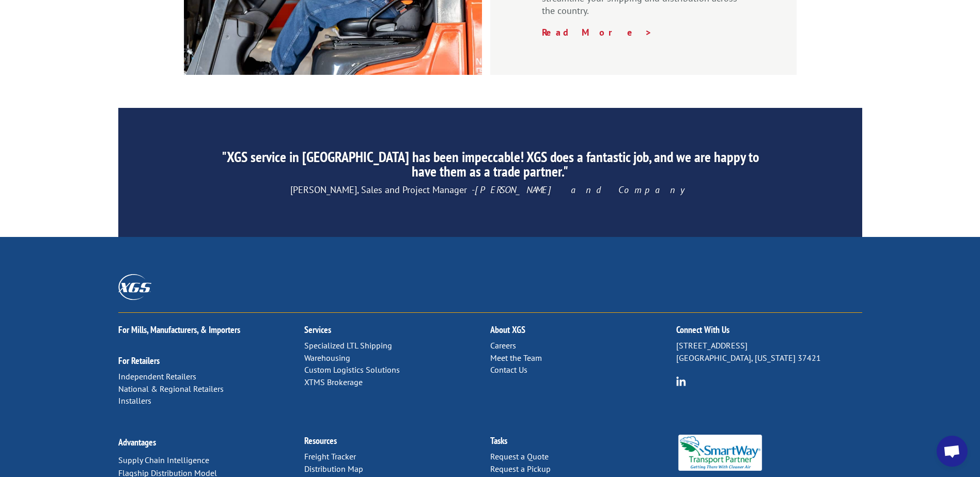  I want to click on img: XGS_Logos_ALL_2024_All_White, so click(135, 286).